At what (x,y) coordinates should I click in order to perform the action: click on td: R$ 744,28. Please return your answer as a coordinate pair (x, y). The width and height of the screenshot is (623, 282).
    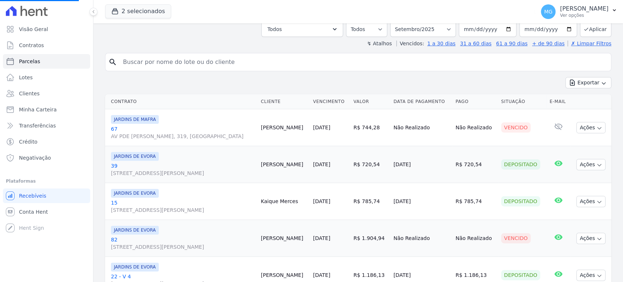
    Looking at the image, I should click on (370, 127).